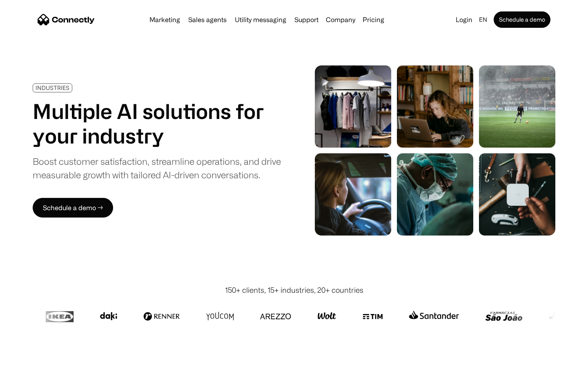  I want to click on div: INDUSTRIES, so click(52, 88).